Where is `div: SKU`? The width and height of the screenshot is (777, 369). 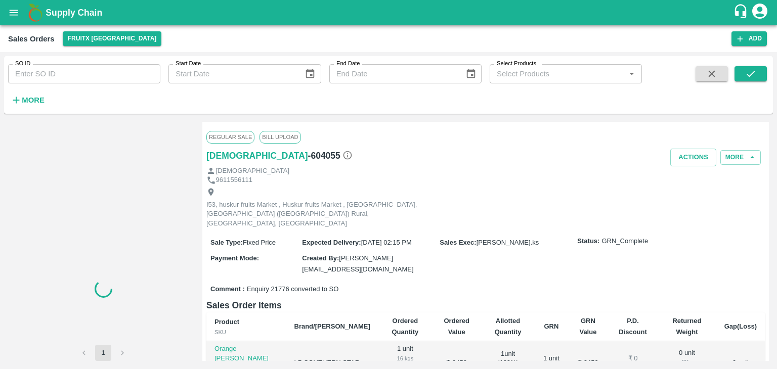 div: SKU is located at coordinates (246, 332).